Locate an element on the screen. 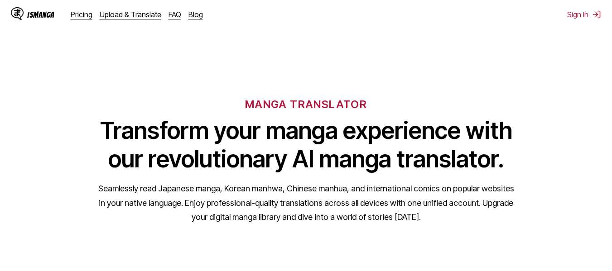 The image size is (612, 271). img: IsManga Logo is located at coordinates (17, 14).